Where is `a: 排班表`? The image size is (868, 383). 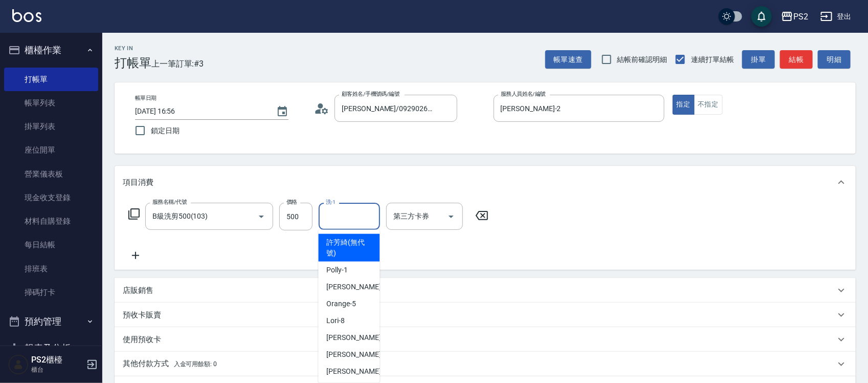
a: 排班表 is located at coordinates (51, 269).